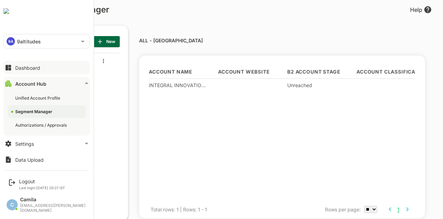 This screenshot has height=219, width=443. Describe the element at coordinates (34, 111) in the screenshot. I see `div: Segment Manager` at that location.